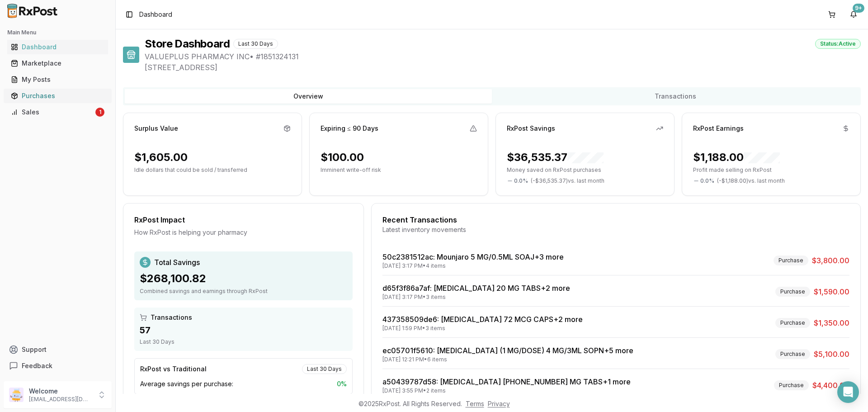  I want to click on a: 50c2381512ac: Mounjaro 5 MG/0.5ML SOAJ+3 more, so click(473, 257).